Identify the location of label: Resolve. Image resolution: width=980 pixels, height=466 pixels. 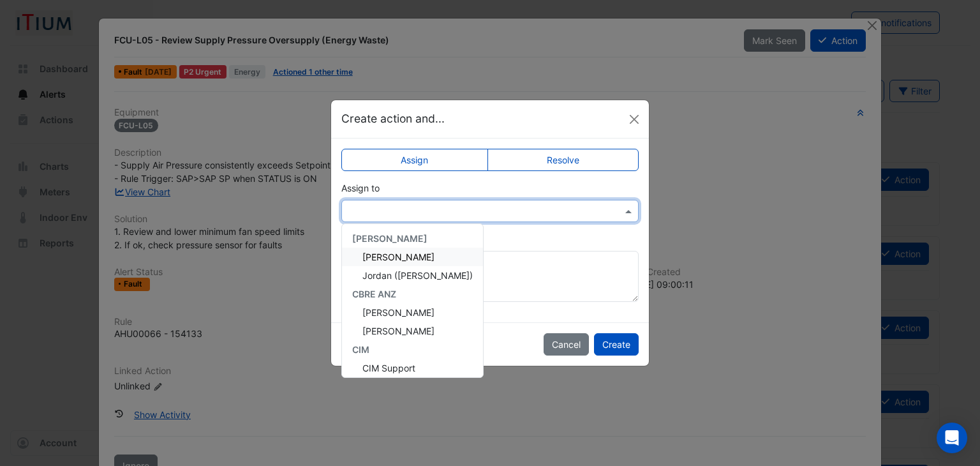
(563, 160).